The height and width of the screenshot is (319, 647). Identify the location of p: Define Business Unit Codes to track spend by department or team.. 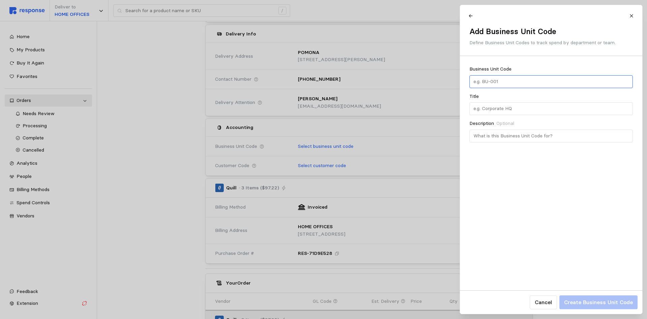
(543, 43).